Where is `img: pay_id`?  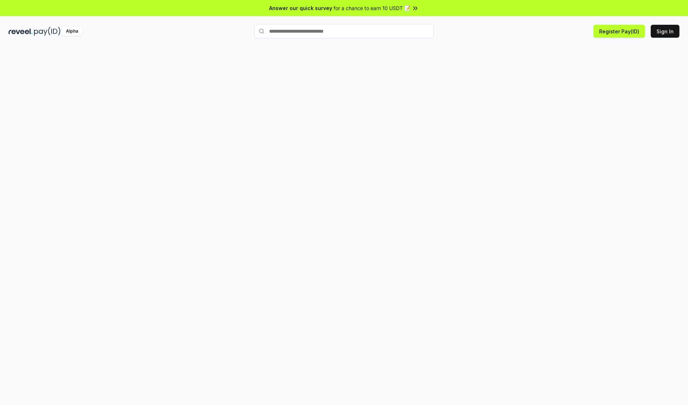
img: pay_id is located at coordinates (47, 31).